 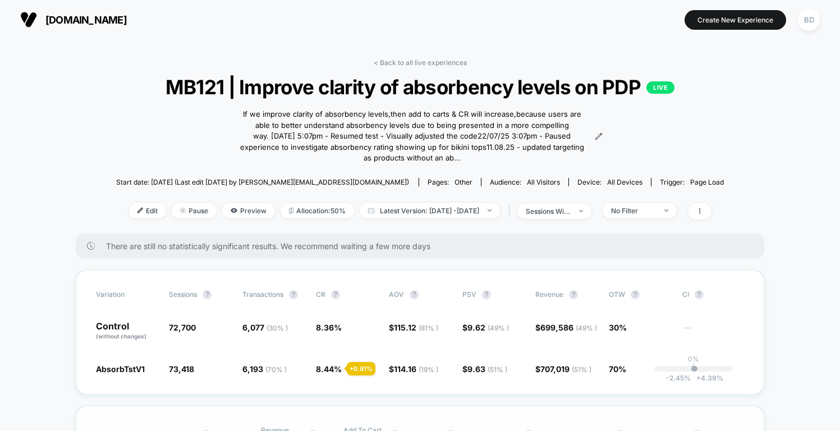 What do you see at coordinates (263, 294) in the screenshot?
I see `span: Transactions` at bounding box center [263, 294].